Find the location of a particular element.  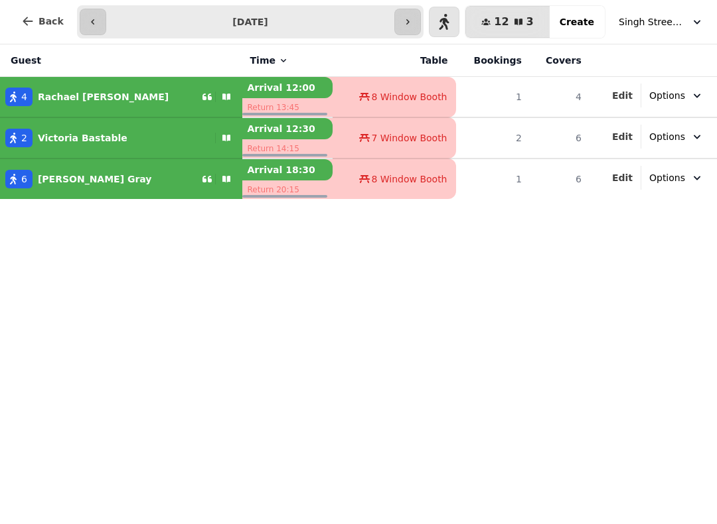

button: Time is located at coordinates (269, 60).